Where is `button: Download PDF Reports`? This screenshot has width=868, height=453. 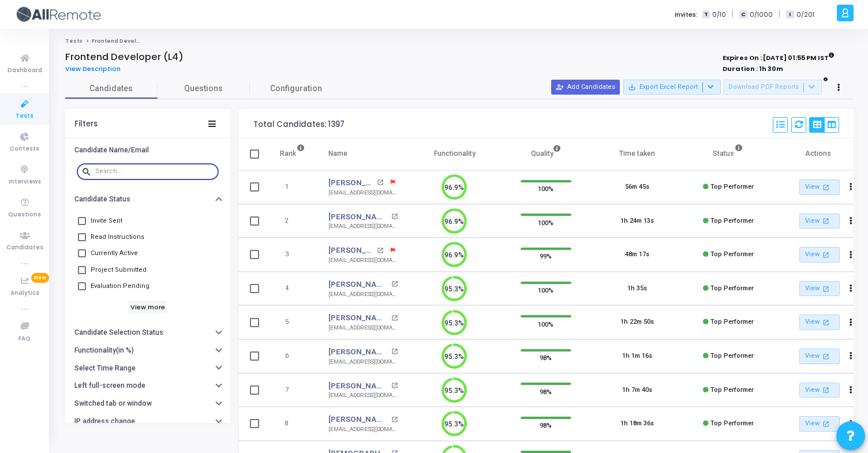 button: Download PDF Reports is located at coordinates (772, 87).